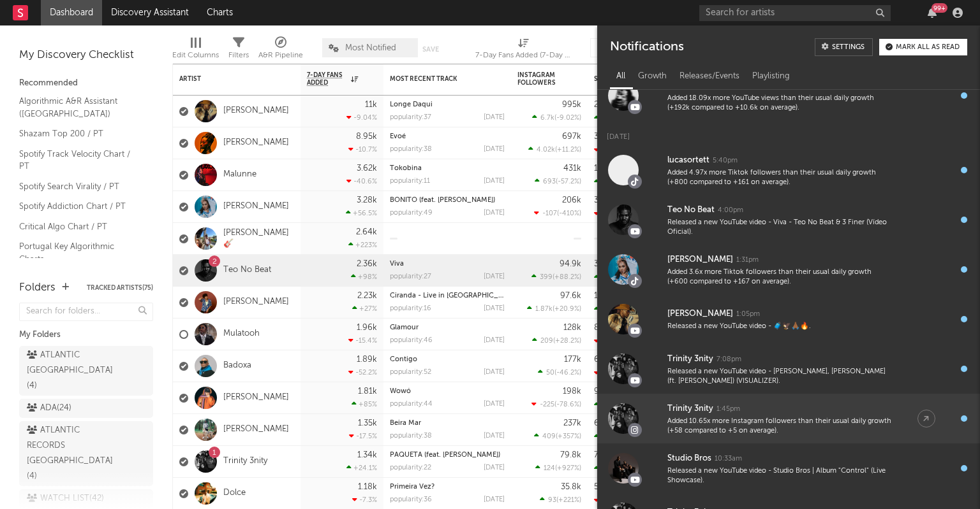  I want to click on div: Playlisting, so click(770, 76).